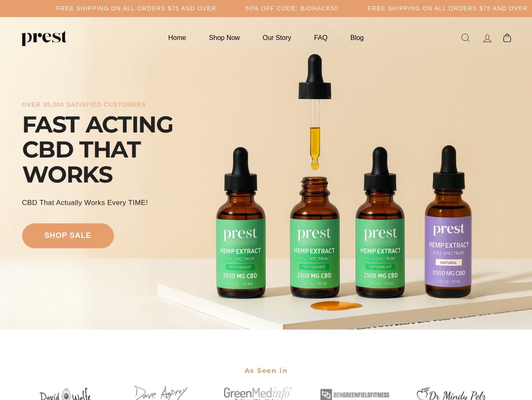 The width and height of the screenshot is (532, 400). I want to click on a: Our Story, so click(277, 38).